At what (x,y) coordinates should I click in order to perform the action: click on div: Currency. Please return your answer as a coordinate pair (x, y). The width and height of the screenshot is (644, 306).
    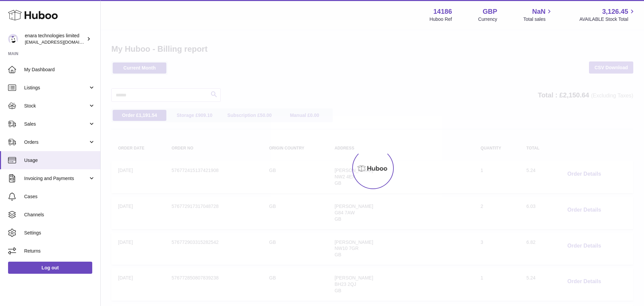
    Looking at the image, I should click on (488, 19).